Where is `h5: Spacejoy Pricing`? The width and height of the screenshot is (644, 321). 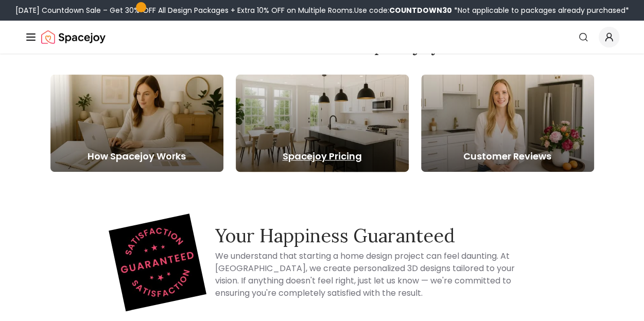 h5: Spacejoy Pricing is located at coordinates (322, 157).